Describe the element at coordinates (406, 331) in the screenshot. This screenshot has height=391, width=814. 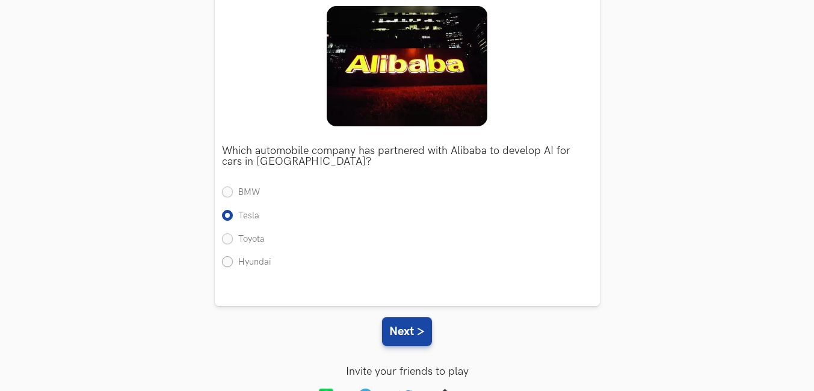
I see `button: Next >` at that location.